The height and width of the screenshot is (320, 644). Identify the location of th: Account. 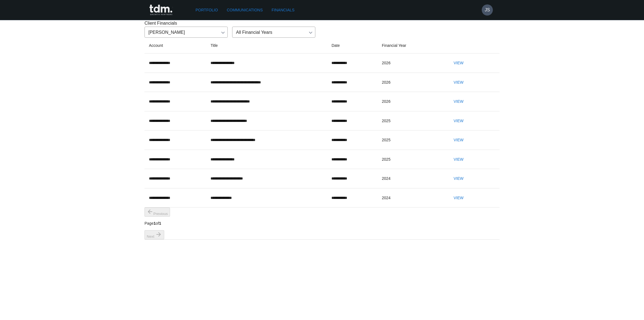
(175, 45).